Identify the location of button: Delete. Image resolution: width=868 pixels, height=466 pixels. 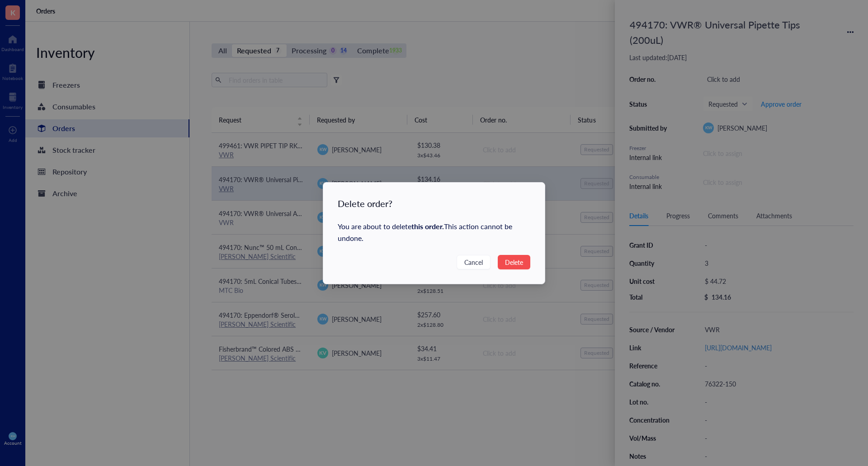
(514, 263).